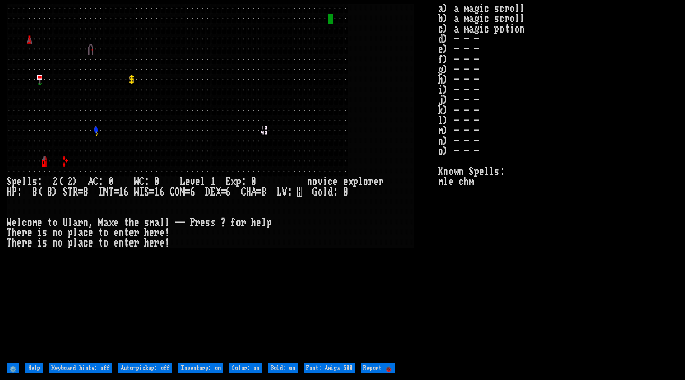  I want to click on div: v, so click(193, 182).